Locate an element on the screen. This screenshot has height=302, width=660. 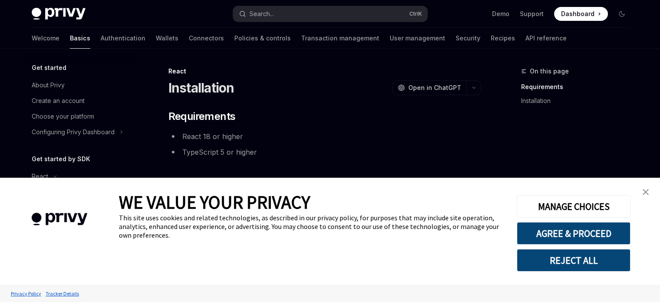
button: Open in ChatGPT is located at coordinates (429, 88).